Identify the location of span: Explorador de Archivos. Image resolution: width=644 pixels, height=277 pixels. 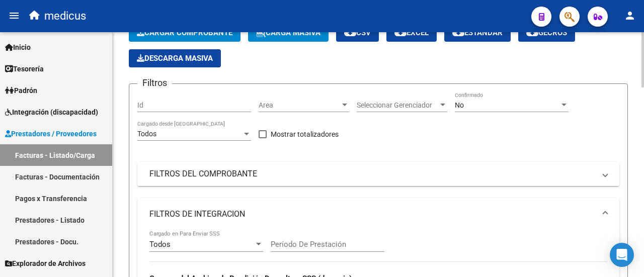
(45, 264).